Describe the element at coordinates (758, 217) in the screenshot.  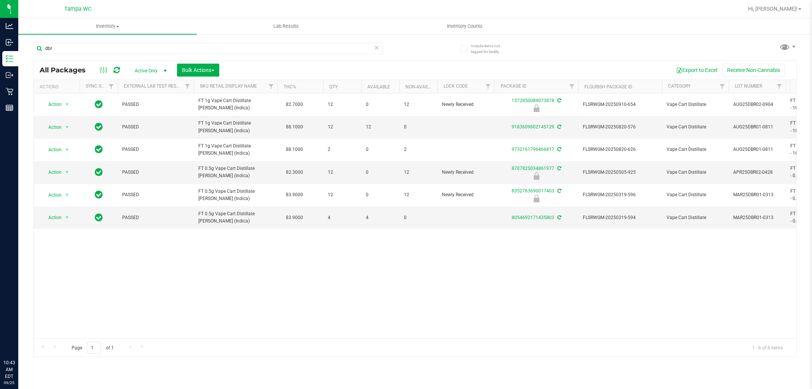
I see `span: MAR25DBR01-0313` at that location.